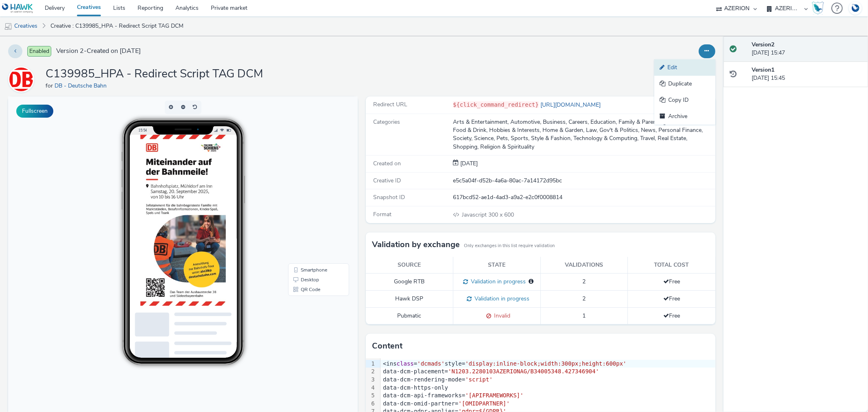 This screenshot has height=412, width=868. Describe the element at coordinates (548, 363) in the screenshot. I see `div: <ins = style=` at that location.